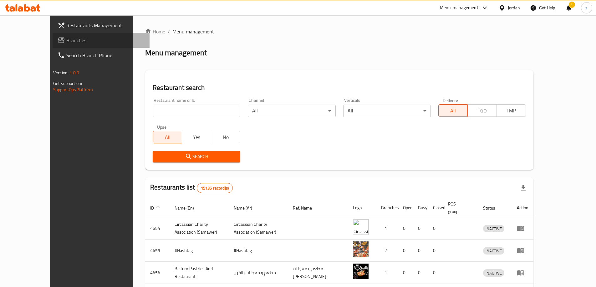 Image resolution: width=596 pixels, height=287 pixels. I want to click on input: Search for restaurant name or ID.., so click(196, 111).